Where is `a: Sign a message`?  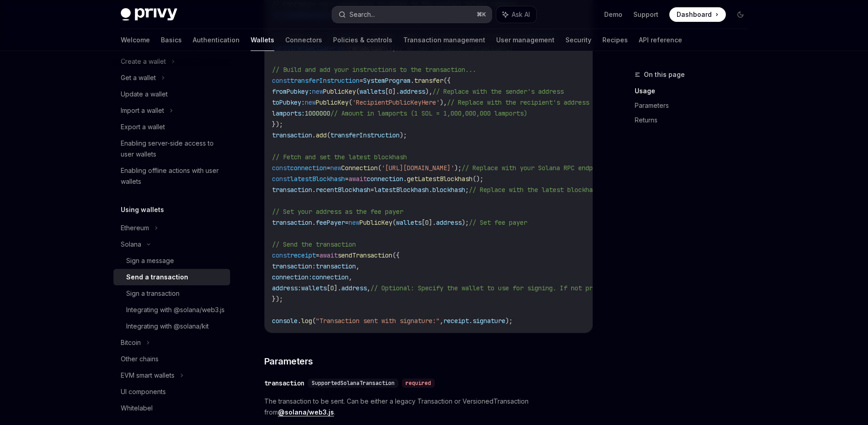 a: Sign a message is located at coordinates (172, 260).